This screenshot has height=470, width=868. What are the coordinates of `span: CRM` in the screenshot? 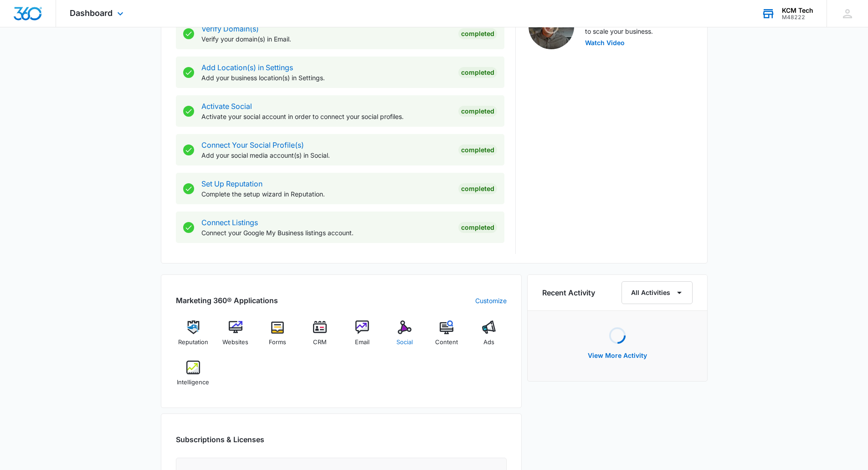 It's located at (320, 342).